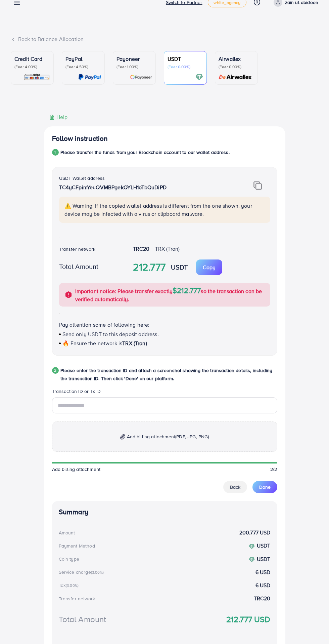  I want to click on div: Service charge, so click(82, 572).